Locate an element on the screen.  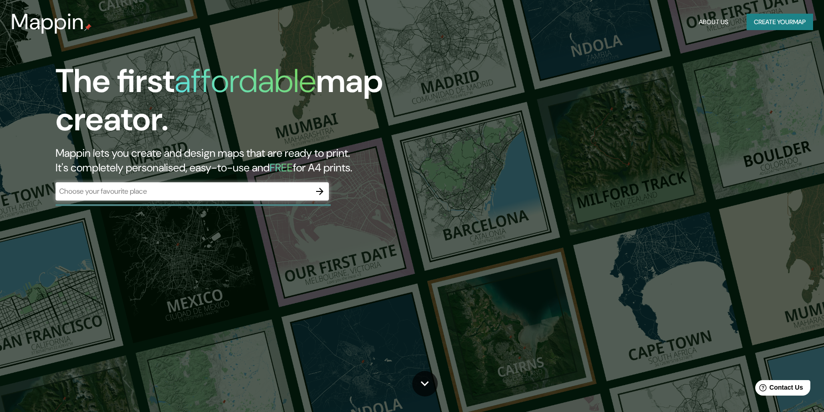
h5: FREE is located at coordinates (281, 167).